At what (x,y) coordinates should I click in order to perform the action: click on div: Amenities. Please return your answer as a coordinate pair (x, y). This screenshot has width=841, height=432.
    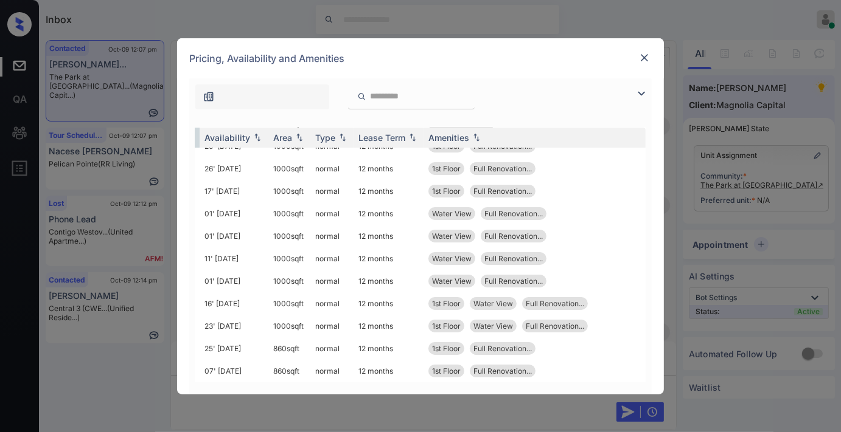
    Looking at the image, I should click on (448, 137).